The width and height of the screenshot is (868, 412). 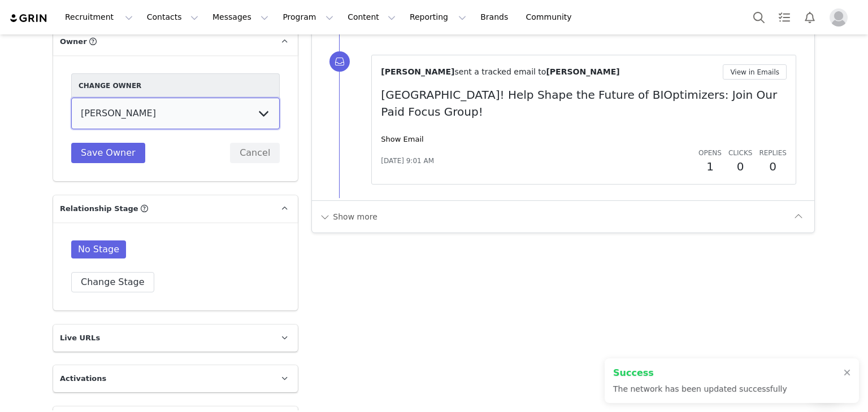 I want to click on div: Change Owner, so click(x=175, y=85).